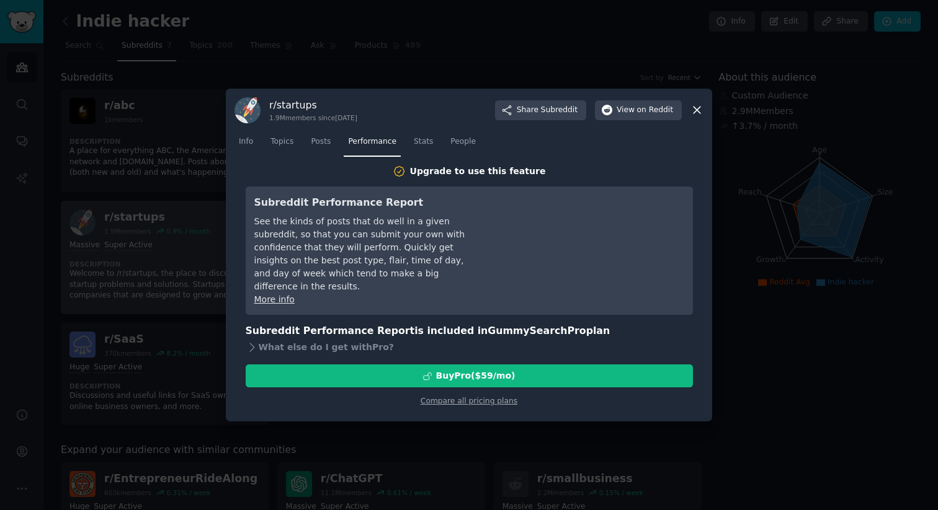 This screenshot has width=938, height=510. Describe the element at coordinates (638, 110) in the screenshot. I see `a: Viewon Reddit` at that location.